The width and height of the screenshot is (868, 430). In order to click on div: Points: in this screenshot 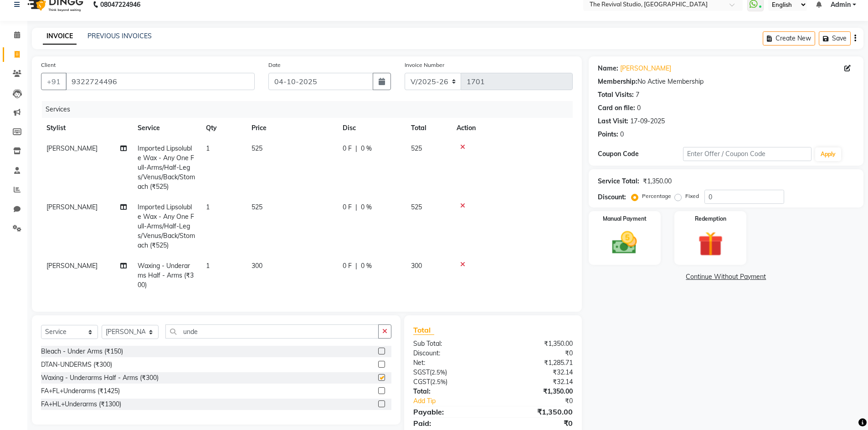, I will do `click(608, 134)`.